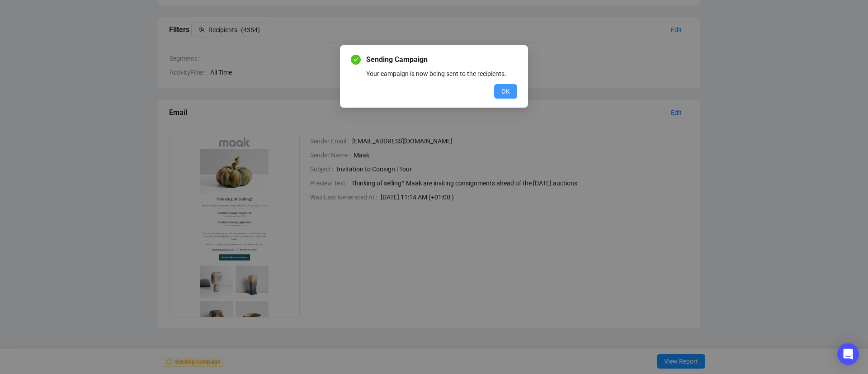 This screenshot has width=868, height=374. What do you see at coordinates (506, 92) in the screenshot?
I see `button: OK` at bounding box center [506, 92].